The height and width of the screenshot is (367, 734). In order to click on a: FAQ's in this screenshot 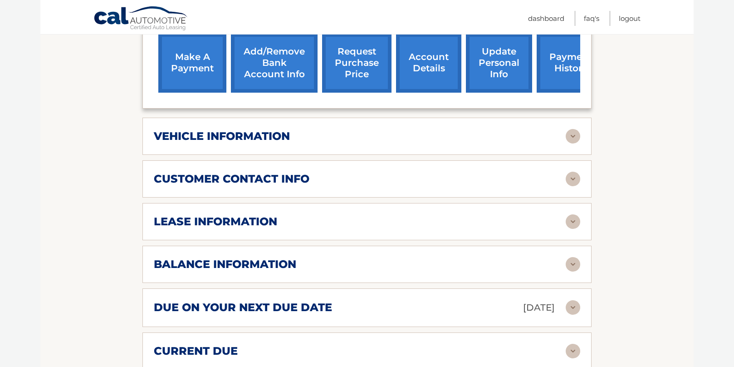, I will do `click(592, 18)`.